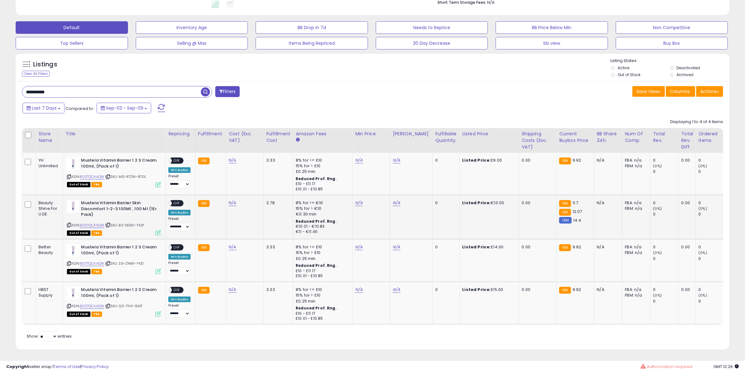  I want to click on label: Deactivated, so click(688, 68).